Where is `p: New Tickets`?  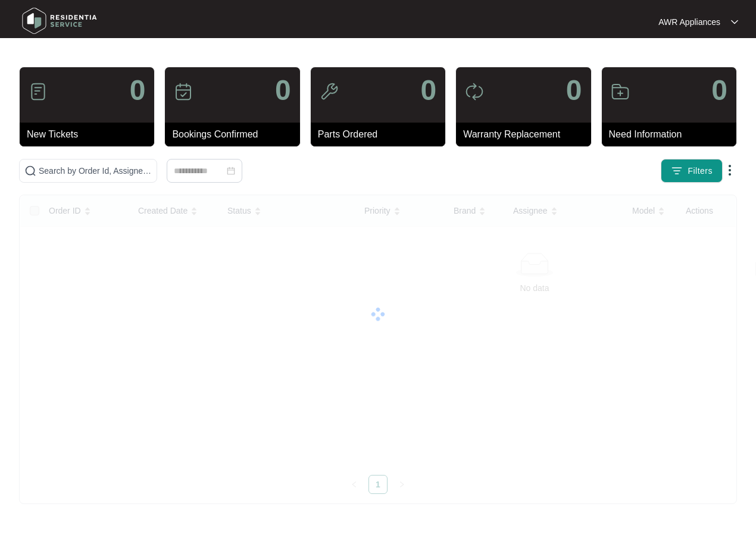 p: New Tickets is located at coordinates (90, 134).